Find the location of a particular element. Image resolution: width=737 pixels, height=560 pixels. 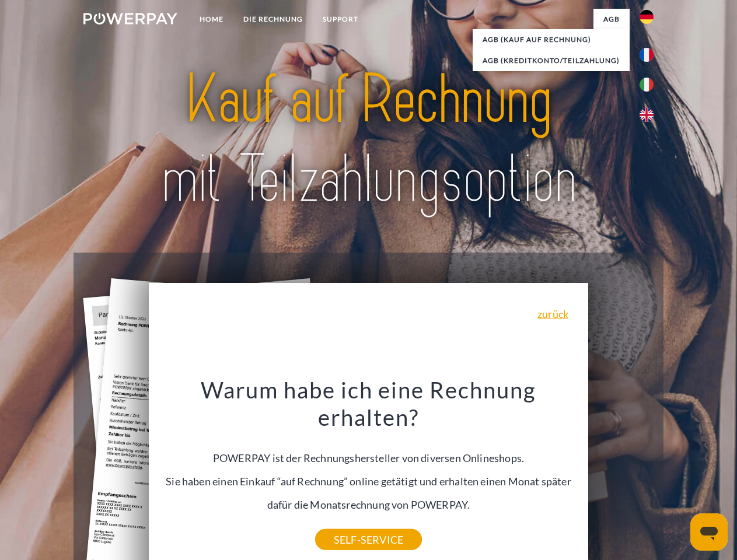

a: zurück is located at coordinates (553, 314).